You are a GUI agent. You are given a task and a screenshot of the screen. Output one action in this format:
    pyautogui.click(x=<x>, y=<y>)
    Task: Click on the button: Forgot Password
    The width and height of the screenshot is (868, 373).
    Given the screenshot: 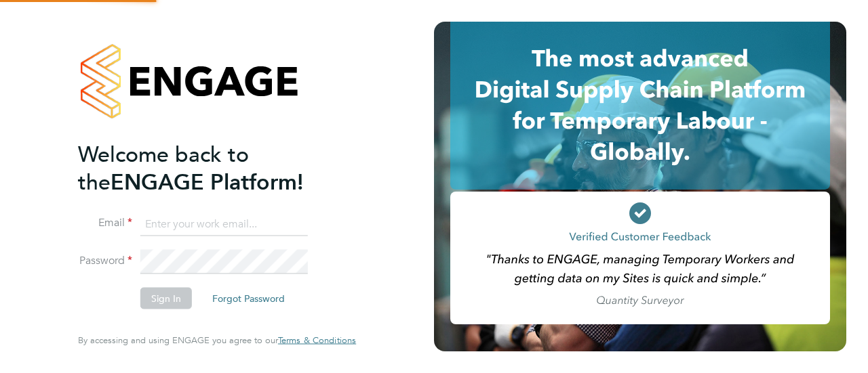 What is the action you would take?
    pyautogui.click(x=249, y=299)
    